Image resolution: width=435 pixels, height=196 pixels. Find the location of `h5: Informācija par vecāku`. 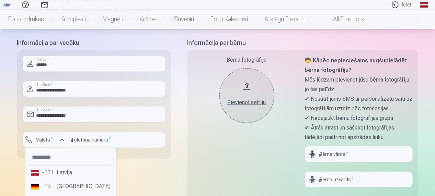

h5: Informācija par vecāku is located at coordinates (94, 43).